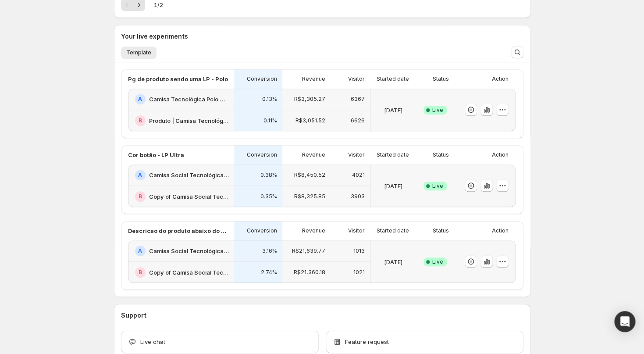  What do you see at coordinates (625, 322) in the screenshot?
I see `div: Open Intercom Messenger` at bounding box center [625, 322].